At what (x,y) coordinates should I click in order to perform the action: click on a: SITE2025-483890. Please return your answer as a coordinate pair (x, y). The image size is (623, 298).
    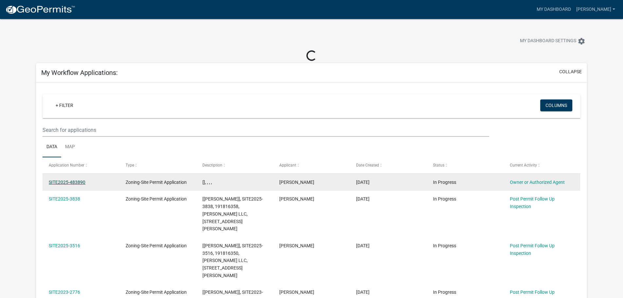
    Looking at the image, I should click on (67, 182).